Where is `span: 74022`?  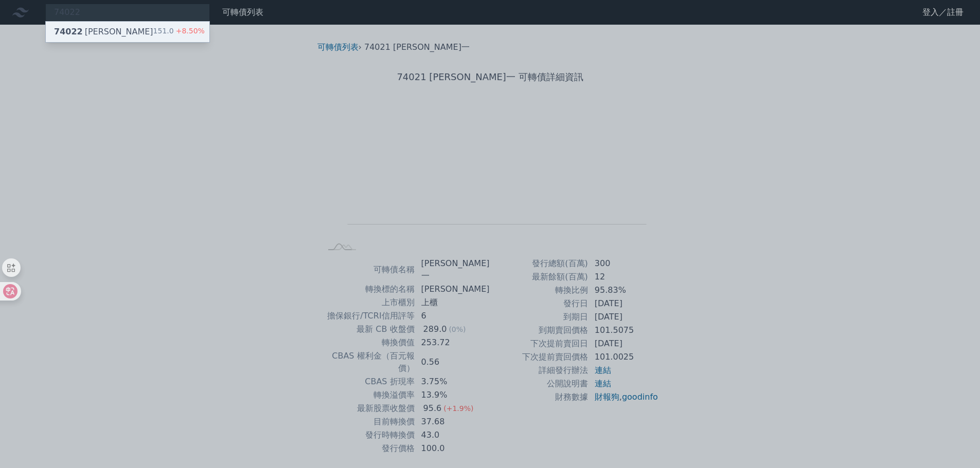
span: 74022 is located at coordinates (68, 31).